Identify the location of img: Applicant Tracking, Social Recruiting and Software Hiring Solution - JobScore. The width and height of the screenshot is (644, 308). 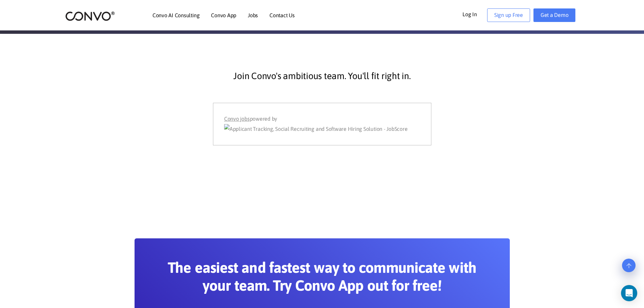
(316, 129).